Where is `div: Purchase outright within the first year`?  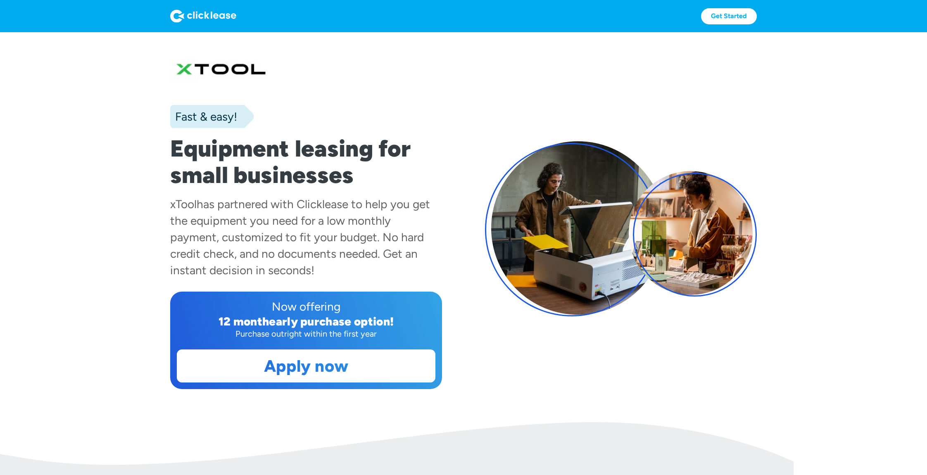
div: Purchase outright within the first year is located at coordinates (306, 334).